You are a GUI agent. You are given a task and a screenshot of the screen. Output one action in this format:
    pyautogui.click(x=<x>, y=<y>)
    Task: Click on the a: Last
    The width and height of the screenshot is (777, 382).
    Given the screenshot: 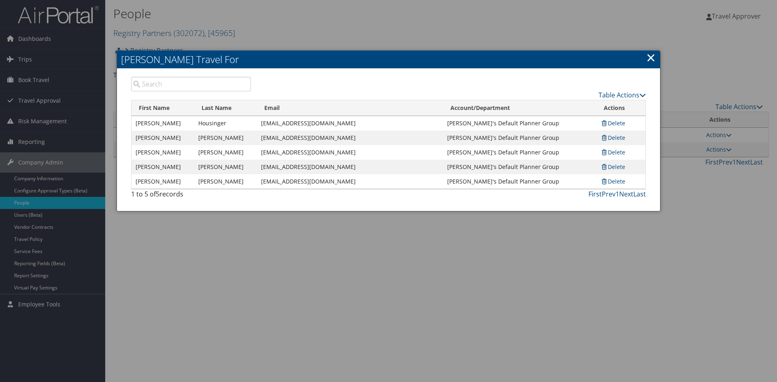 What is the action you would take?
    pyautogui.click(x=639, y=194)
    